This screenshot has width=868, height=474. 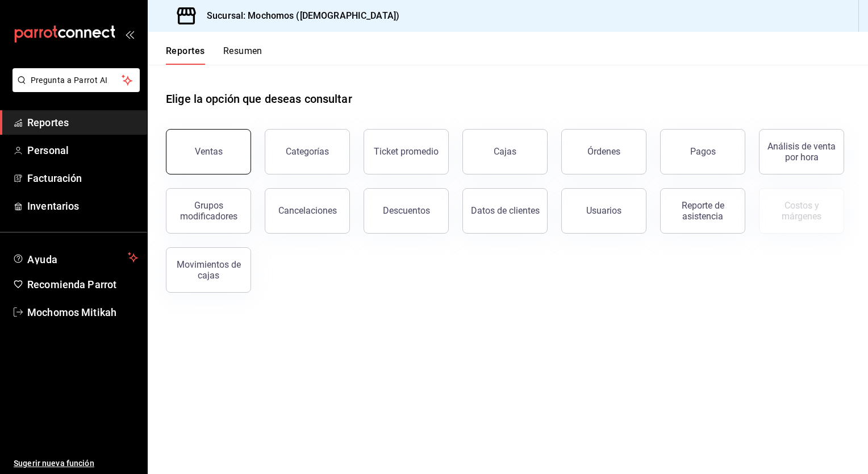 I want to click on button: Pagos, so click(x=702, y=152).